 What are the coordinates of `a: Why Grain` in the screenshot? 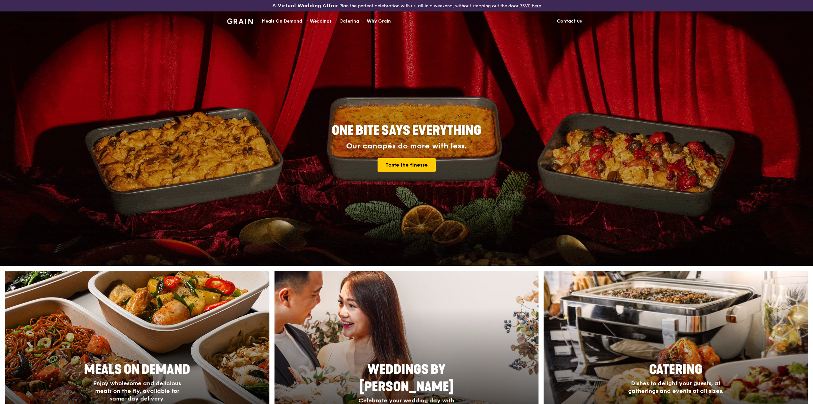 It's located at (379, 21).